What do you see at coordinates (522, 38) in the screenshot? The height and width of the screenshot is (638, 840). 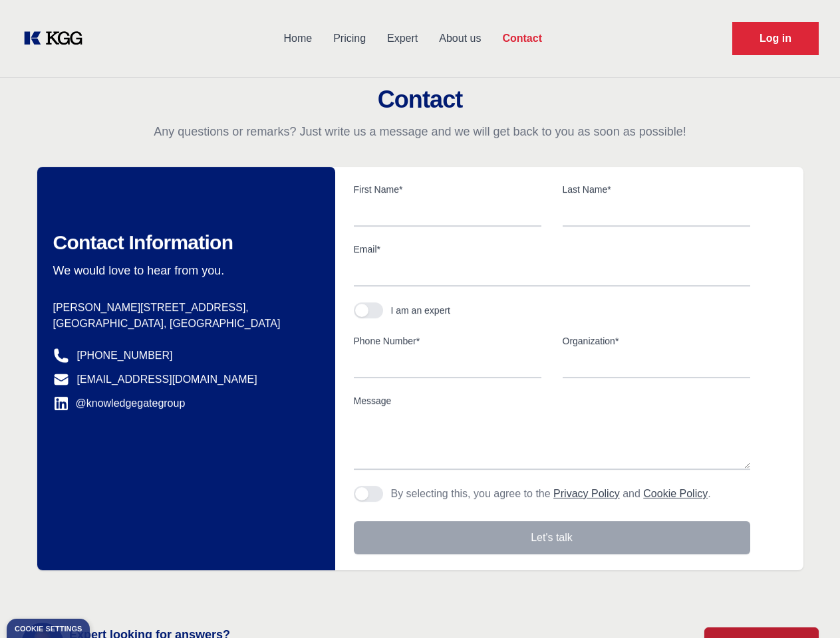 I see `a: Contact` at bounding box center [522, 38].